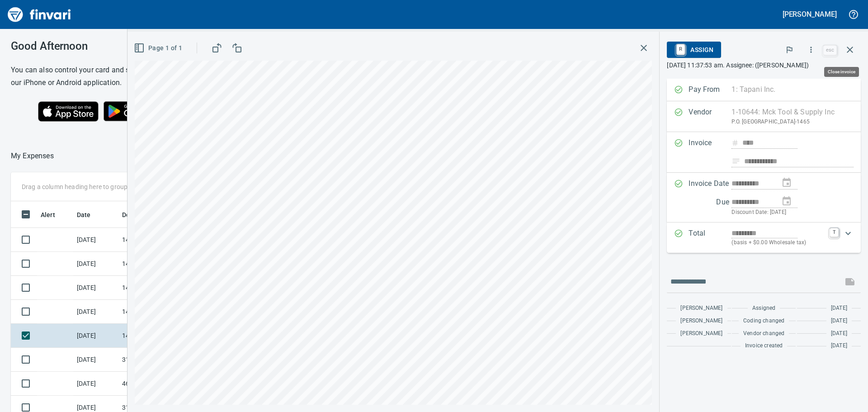  I want to click on img: Finvari, so click(40, 15).